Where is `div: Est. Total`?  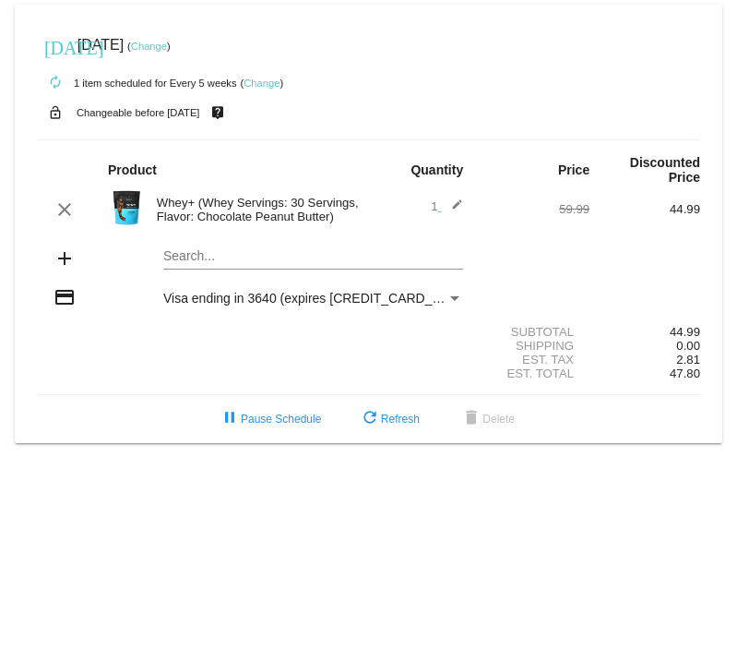
div: Est. Total is located at coordinates (534, 373).